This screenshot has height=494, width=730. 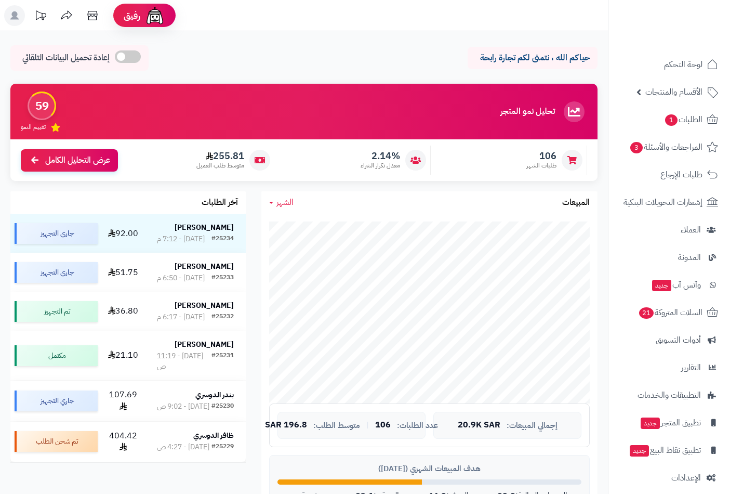 I want to click on a: التطبيقات والخدمات, so click(x=669, y=395).